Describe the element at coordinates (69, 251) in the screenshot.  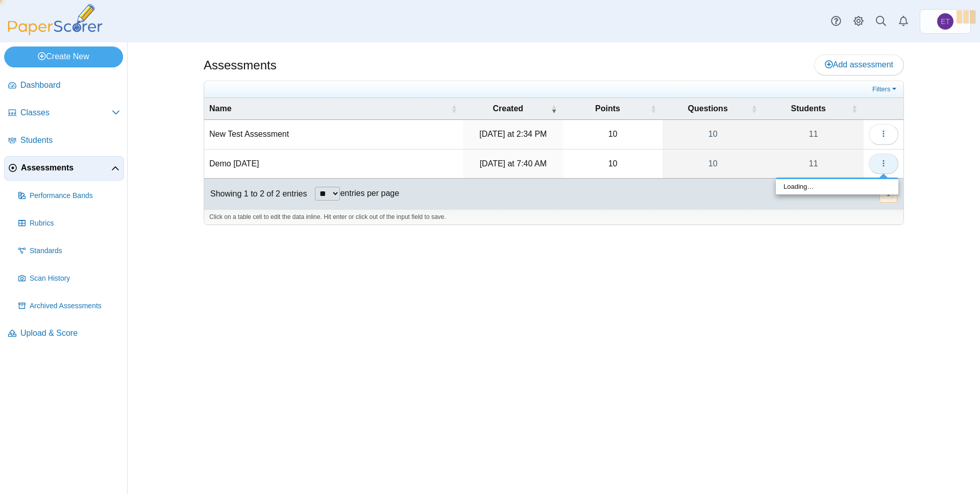
I see `a: Standards` at that location.